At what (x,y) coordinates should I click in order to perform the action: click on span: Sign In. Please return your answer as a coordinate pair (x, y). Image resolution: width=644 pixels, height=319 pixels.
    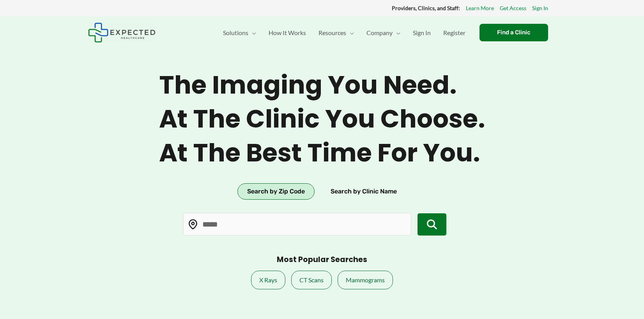
    Looking at the image, I should click on (422, 33).